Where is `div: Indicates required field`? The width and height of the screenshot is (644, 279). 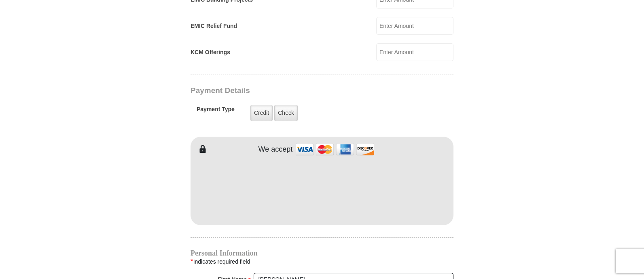 div: Indicates required field is located at coordinates (322, 262).